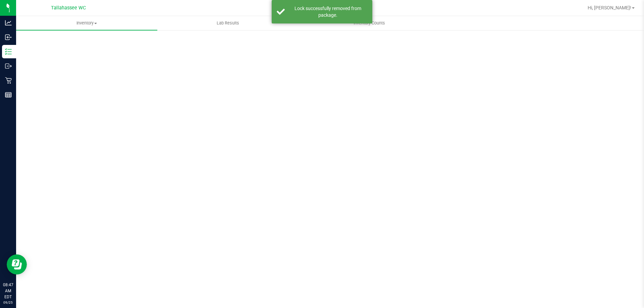 The width and height of the screenshot is (644, 308). I want to click on div: Lock successfully removed from package., so click(328, 12).